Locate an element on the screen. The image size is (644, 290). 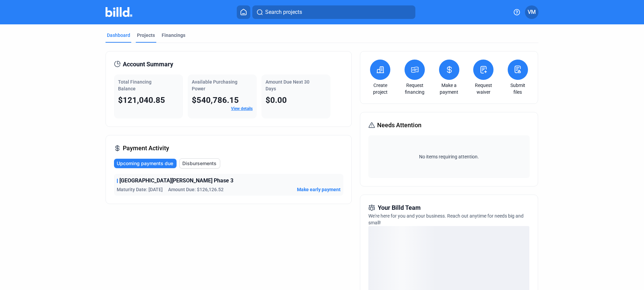
a: Create project is located at coordinates (380, 89).